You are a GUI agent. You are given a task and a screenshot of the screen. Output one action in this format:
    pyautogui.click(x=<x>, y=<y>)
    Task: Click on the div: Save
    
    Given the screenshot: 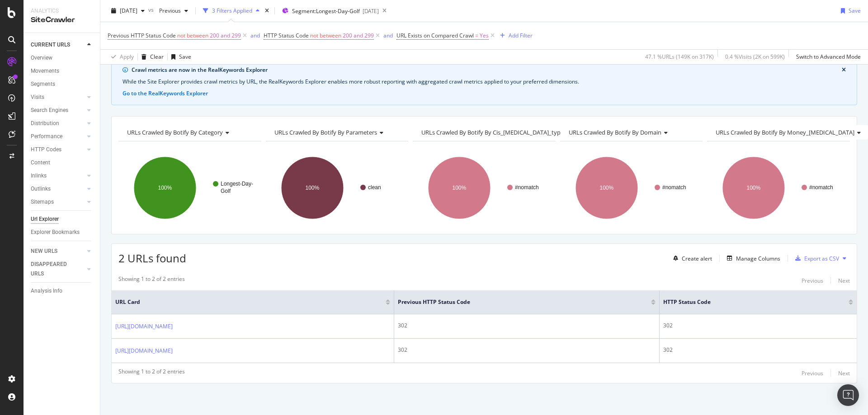 What is the action you would take?
    pyautogui.click(x=185, y=56)
    